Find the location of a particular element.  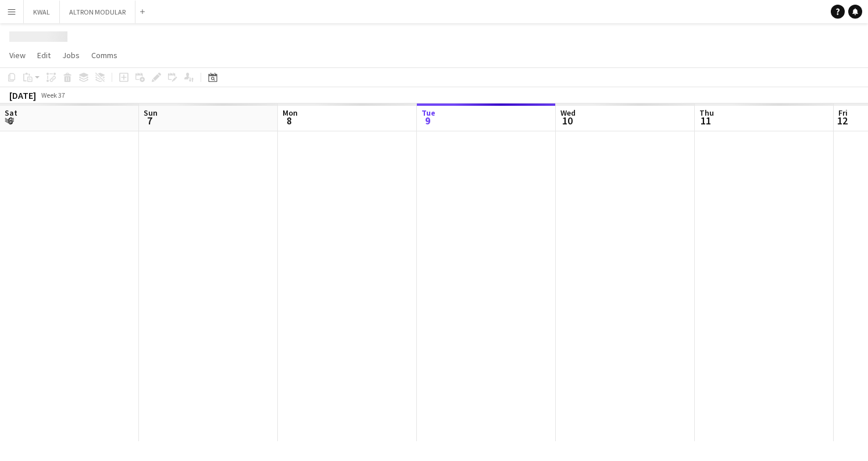

a: Jobs is located at coordinates (71, 55).